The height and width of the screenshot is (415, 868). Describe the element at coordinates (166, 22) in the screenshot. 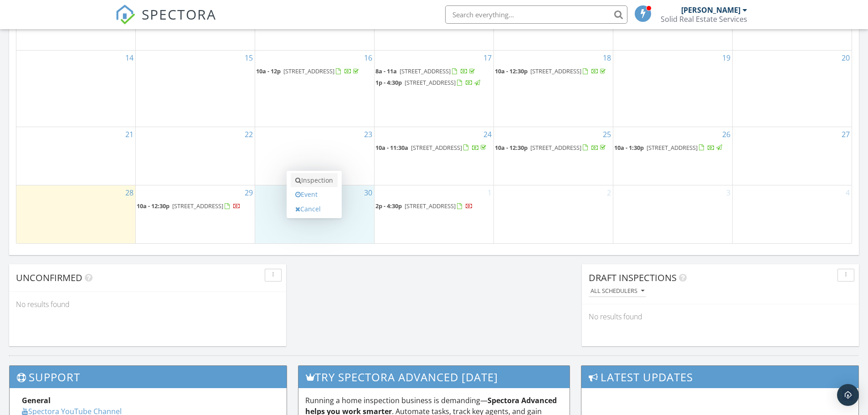

I see `a: SPECTORA` at that location.